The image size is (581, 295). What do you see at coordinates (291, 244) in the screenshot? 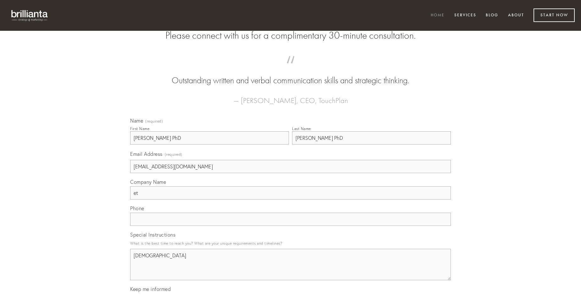
I see `p: What is the best time to reach you? What are your unique requirements and timelines?` at bounding box center [291, 244].